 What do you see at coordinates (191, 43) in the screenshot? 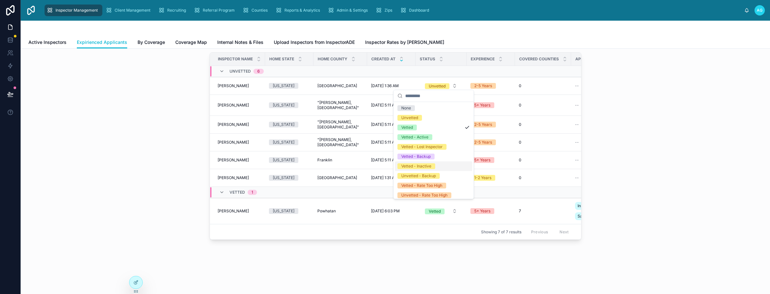
I see `a: Coverage Map` at bounding box center [191, 43].